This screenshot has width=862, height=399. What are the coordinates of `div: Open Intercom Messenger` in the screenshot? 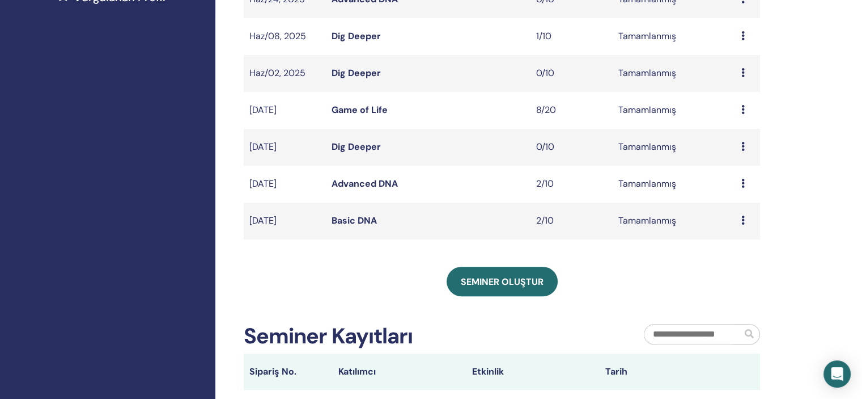 It's located at (837, 374).